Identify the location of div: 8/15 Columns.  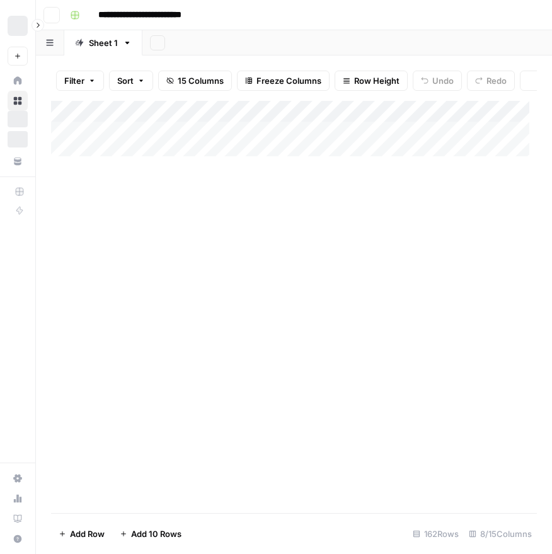
(501, 534).